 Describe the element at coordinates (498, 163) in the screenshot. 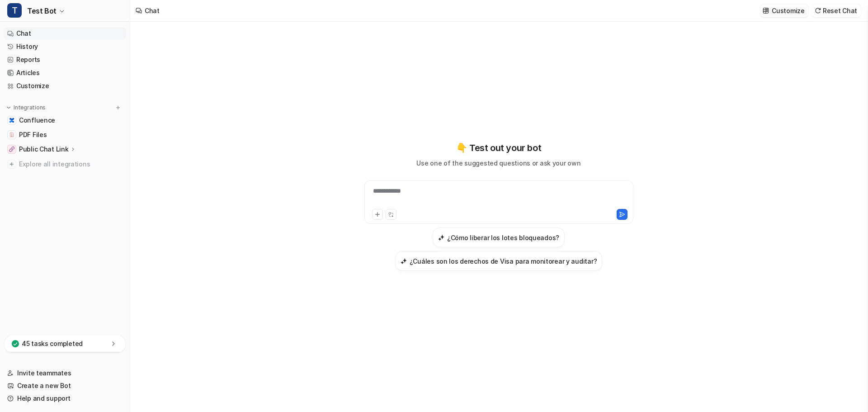

I see `p: Use one of the suggested questions or ask your own` at that location.